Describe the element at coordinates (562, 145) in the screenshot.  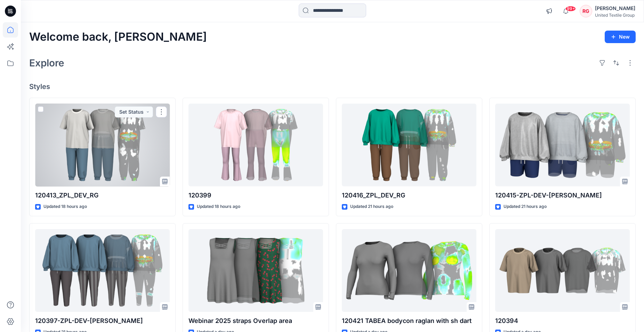
I see `a: 120415-ZPL-DEV-RG-JB` at that location.